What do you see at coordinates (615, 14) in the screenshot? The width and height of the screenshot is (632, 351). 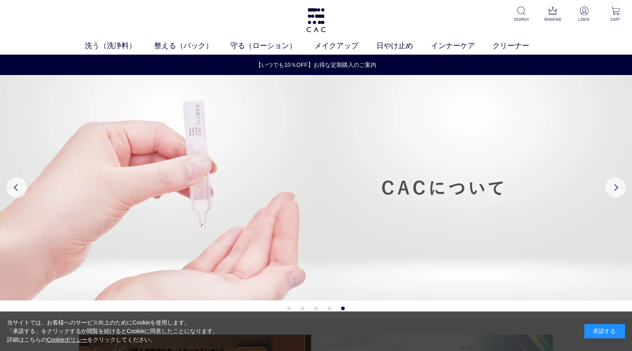 I see `a: CART` at bounding box center [615, 14].